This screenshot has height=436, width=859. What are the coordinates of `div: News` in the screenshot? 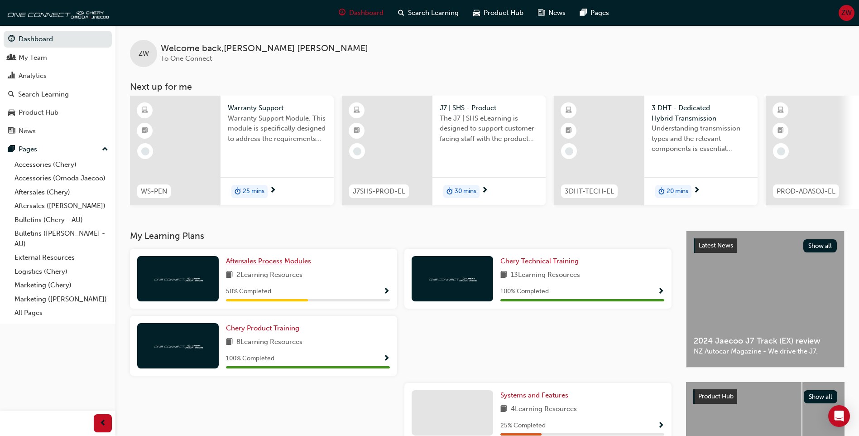 It's located at (27, 131).